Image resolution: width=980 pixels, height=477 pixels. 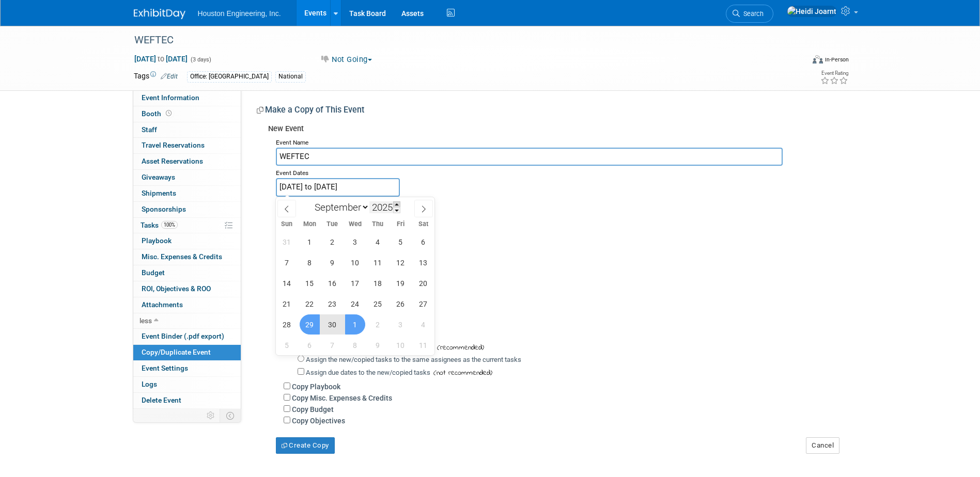 I want to click on span: September 12, 2025, so click(x=400, y=262).